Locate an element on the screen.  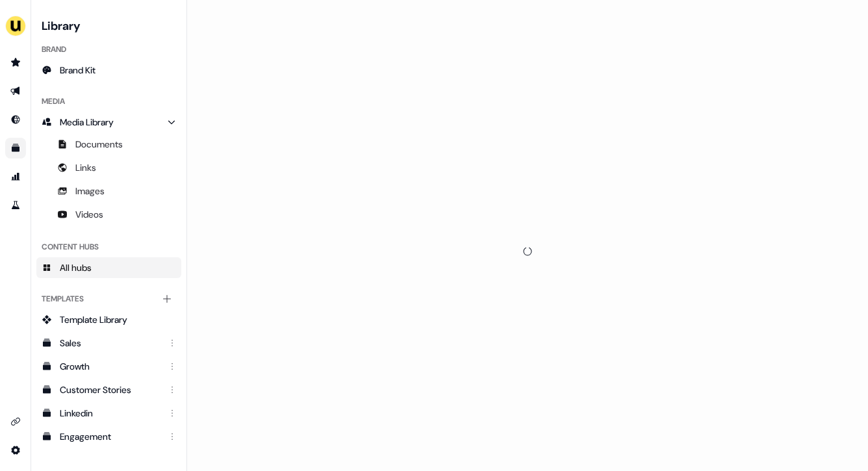
div: Templates is located at coordinates (108, 299).